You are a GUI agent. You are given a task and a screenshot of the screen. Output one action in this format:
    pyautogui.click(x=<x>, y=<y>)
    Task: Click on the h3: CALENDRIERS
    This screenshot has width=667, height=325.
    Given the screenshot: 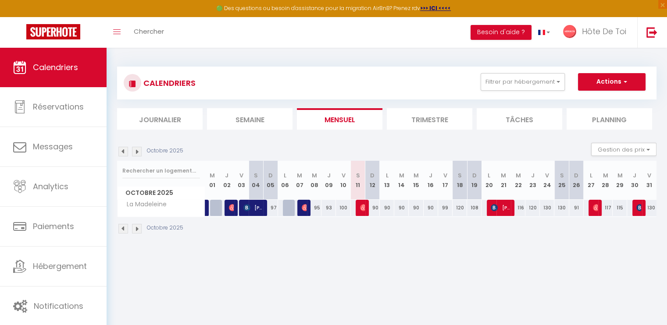 What is the action you would take?
    pyautogui.click(x=168, y=83)
    